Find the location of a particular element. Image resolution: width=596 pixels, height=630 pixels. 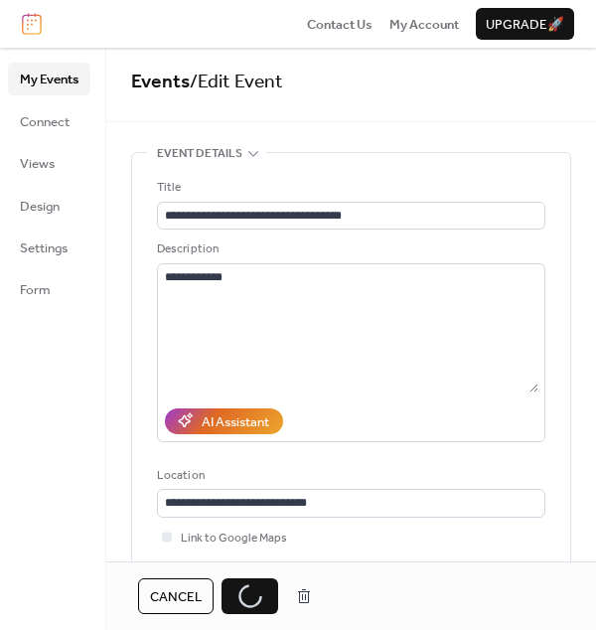

a: Connect is located at coordinates (49, 121).